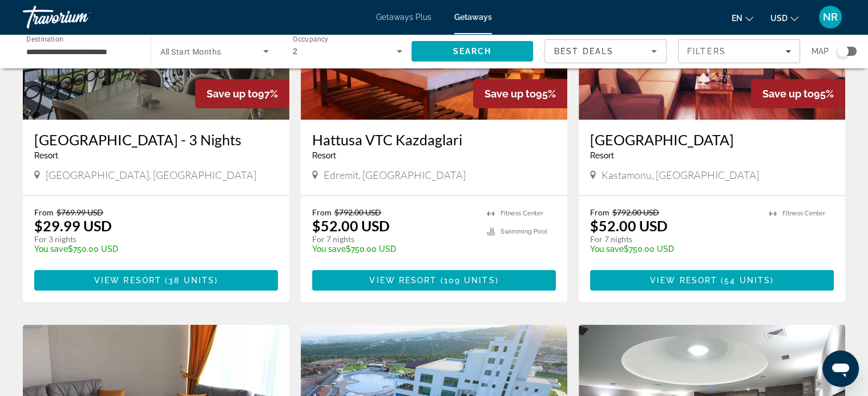 This screenshot has width=868, height=396. What do you see at coordinates (434, 281) in the screenshot?
I see `button: View Resort(109 units)` at bounding box center [434, 281].